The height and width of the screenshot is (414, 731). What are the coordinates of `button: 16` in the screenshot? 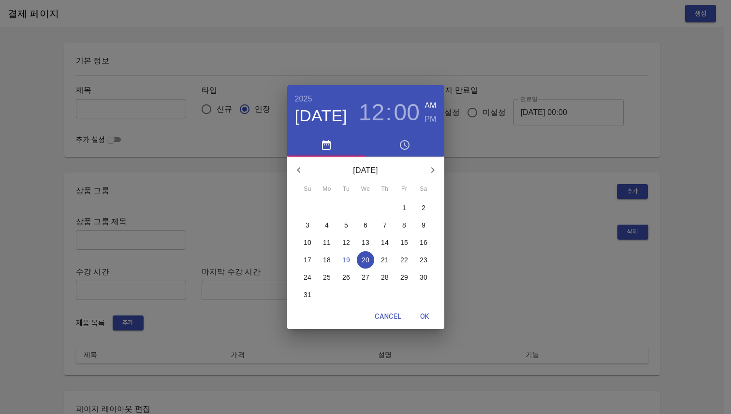 It's located at (423, 243).